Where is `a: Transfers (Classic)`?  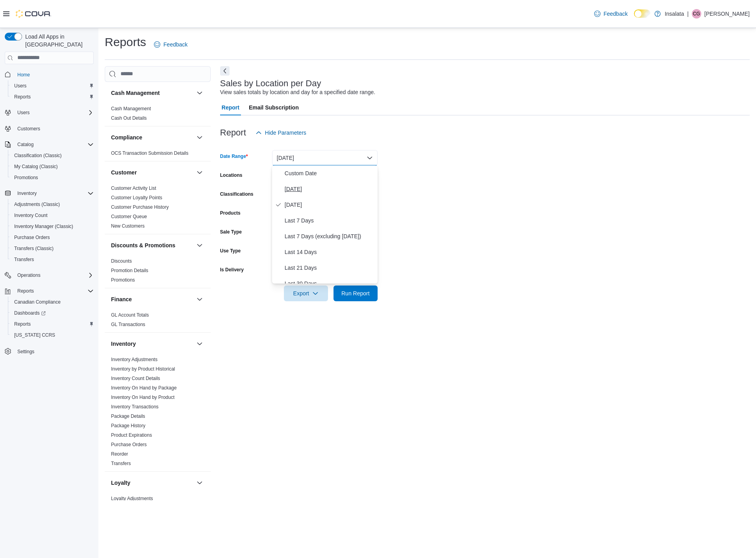
a: Transfers (Classic) is located at coordinates (34, 248).